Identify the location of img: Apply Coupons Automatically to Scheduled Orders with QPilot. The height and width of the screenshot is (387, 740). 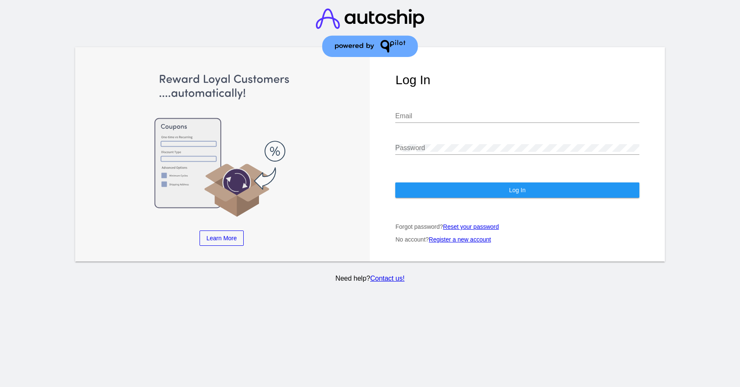
(222, 145).